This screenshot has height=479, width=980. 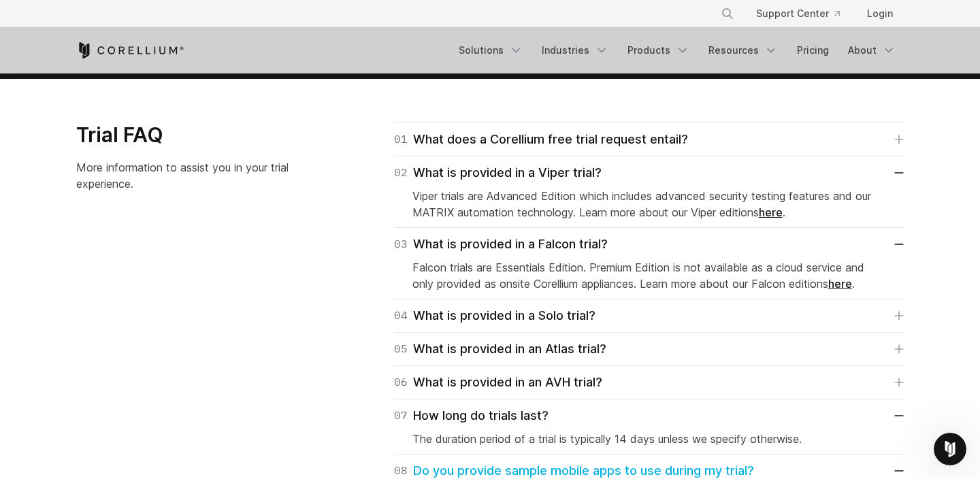 What do you see at coordinates (195, 176) in the screenshot?
I see `p: More information to assist you in your trial experience.` at bounding box center [195, 176].